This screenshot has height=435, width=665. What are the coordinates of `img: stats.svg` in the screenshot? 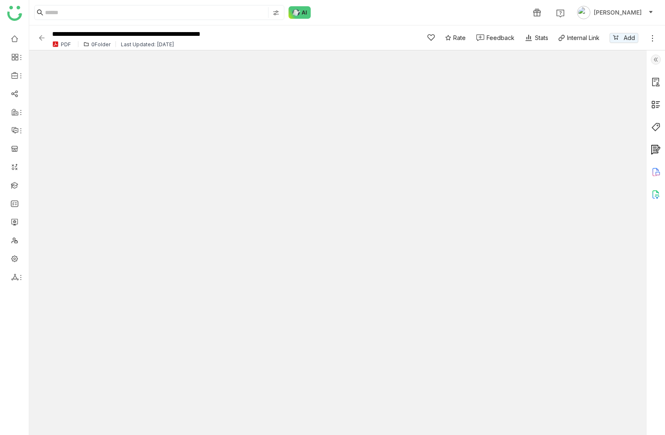 It's located at (529, 38).